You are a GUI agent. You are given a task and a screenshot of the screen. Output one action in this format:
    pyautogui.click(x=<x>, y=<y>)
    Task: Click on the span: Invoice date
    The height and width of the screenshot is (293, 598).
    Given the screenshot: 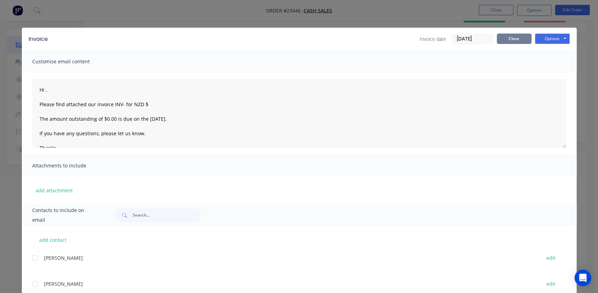 What is the action you would take?
    pyautogui.click(x=433, y=39)
    